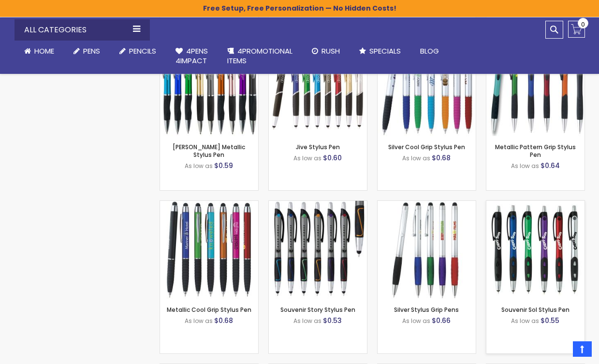 The height and width of the screenshot is (364, 599). I want to click on span: 0, so click(583, 24).